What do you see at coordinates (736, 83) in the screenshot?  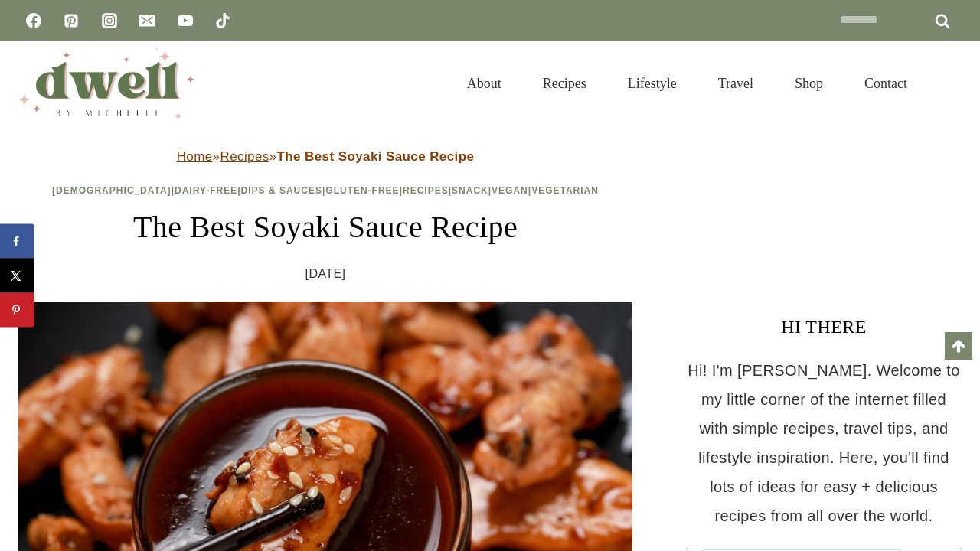 I see `a: Travel` at bounding box center [736, 83].